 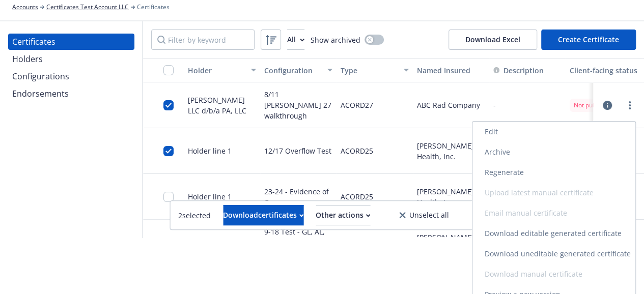 I want to click on a: Endorsements, so click(x=71, y=93).